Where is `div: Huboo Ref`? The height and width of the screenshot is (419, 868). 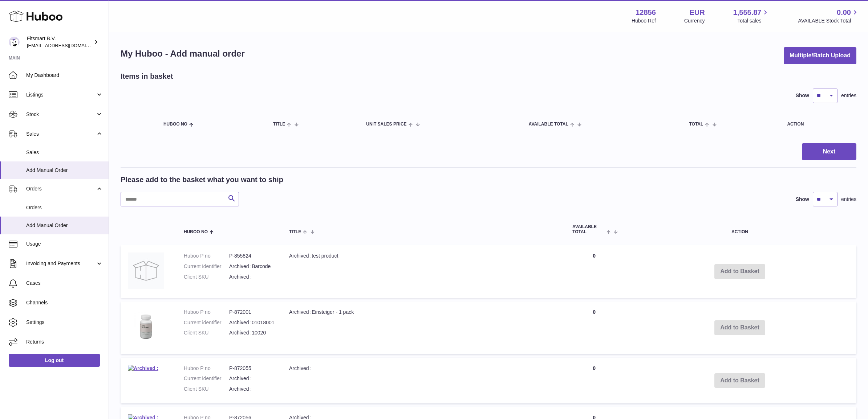 div: Huboo Ref is located at coordinates (643, 20).